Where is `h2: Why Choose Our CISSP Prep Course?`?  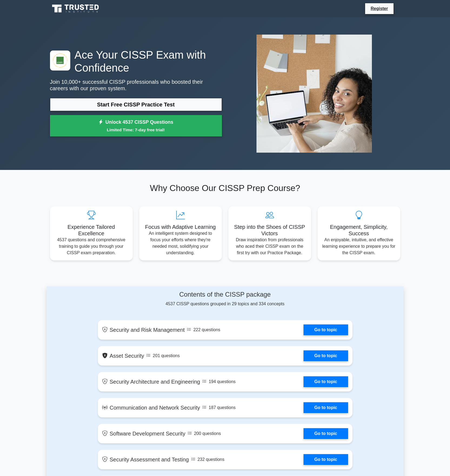 h2: Why Choose Our CISSP Prep Course? is located at coordinates (225, 188).